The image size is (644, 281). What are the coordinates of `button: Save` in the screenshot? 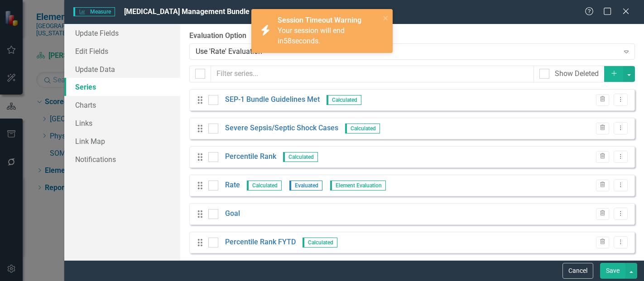 It's located at (613, 271).